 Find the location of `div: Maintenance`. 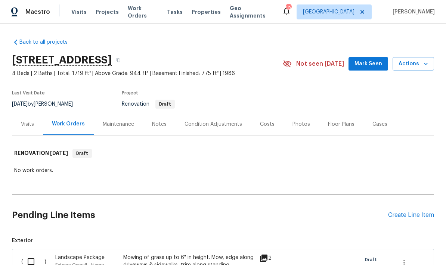

div: Maintenance is located at coordinates (118, 124).